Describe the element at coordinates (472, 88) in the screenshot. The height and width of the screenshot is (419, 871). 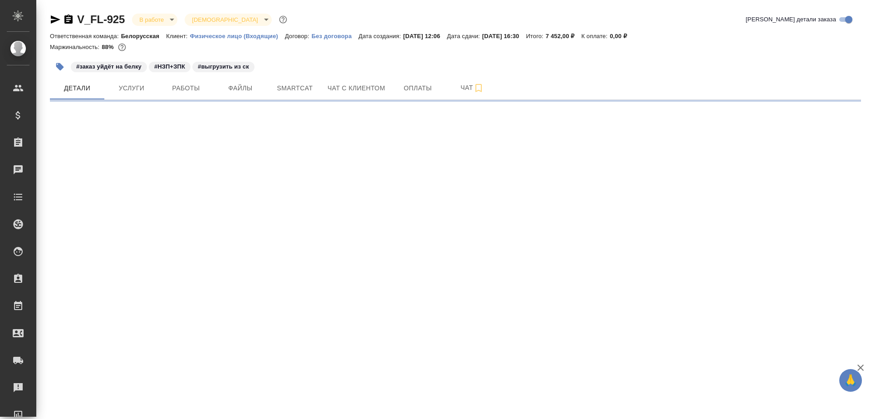
I see `span: Чат` at that location.